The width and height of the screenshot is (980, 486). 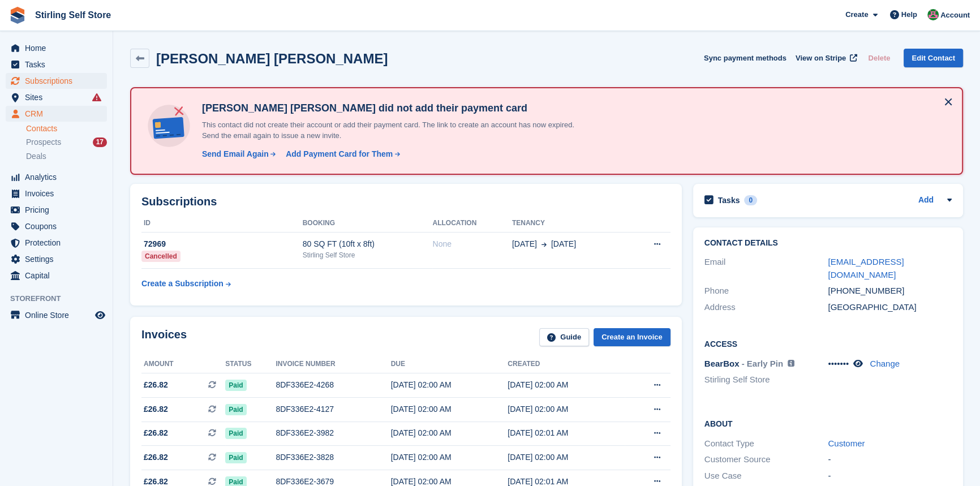 I want to click on h2: Contact Details, so click(x=827, y=243).